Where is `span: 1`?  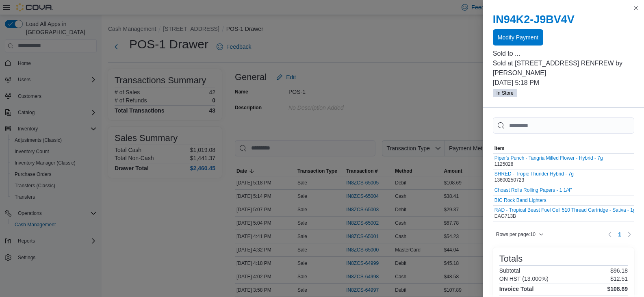 span: 1 is located at coordinates (619, 234).